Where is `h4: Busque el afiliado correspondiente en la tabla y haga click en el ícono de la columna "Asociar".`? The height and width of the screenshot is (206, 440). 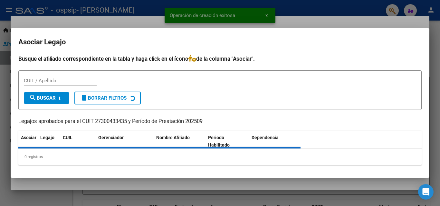
h4: Busque el afiliado correspondiente en la tabla y haga click en el ícono de la columna "Asociar". is located at coordinates (220, 59).